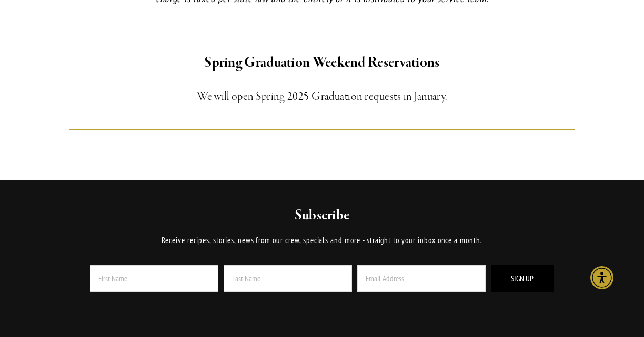  I want to click on h2: Subscribe, so click(322, 216).